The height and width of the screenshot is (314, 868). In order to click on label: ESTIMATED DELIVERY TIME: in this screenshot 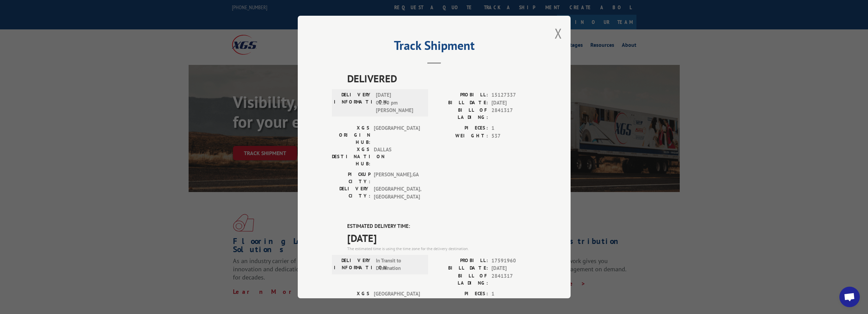, I will do `click(442, 226)`.